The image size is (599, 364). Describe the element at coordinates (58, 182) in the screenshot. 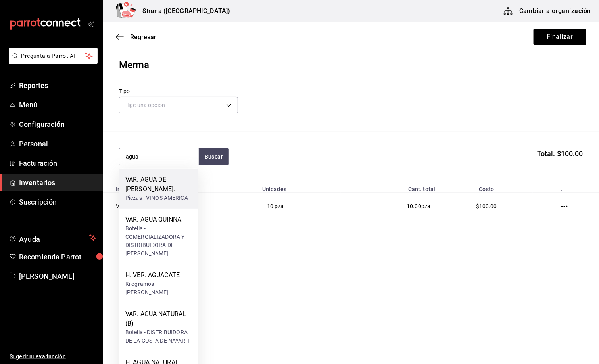

I see `span: Inventarios` at that location.